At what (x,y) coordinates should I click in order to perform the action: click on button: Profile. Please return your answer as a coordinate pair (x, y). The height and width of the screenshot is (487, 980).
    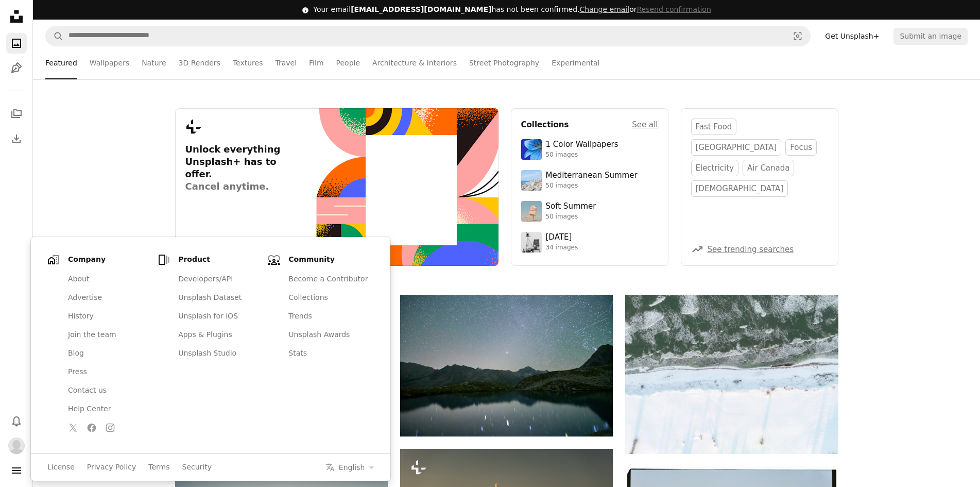
    Looking at the image, I should click on (16, 446).